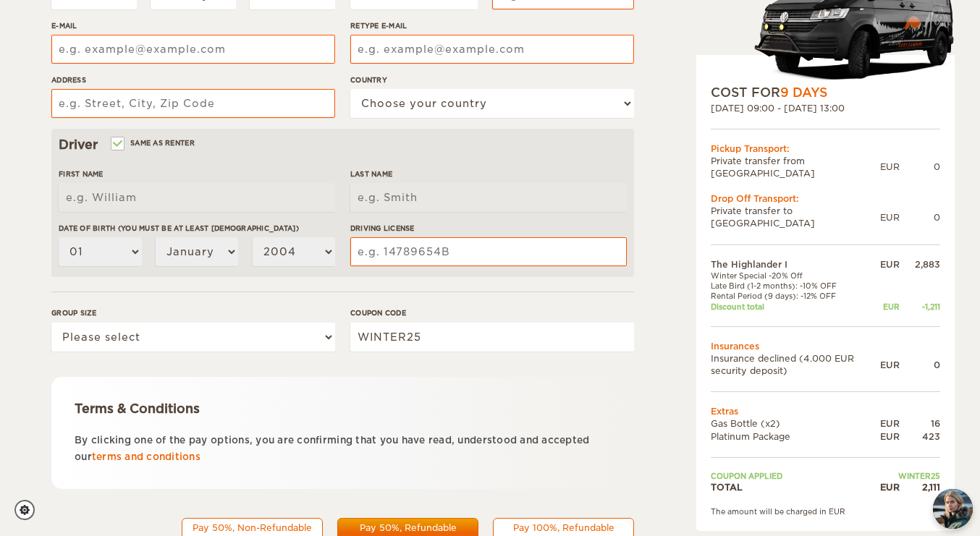 Image resolution: width=980 pixels, height=536 pixels. Describe the element at coordinates (910, 476) in the screenshot. I see `td: WINTER25` at that location.